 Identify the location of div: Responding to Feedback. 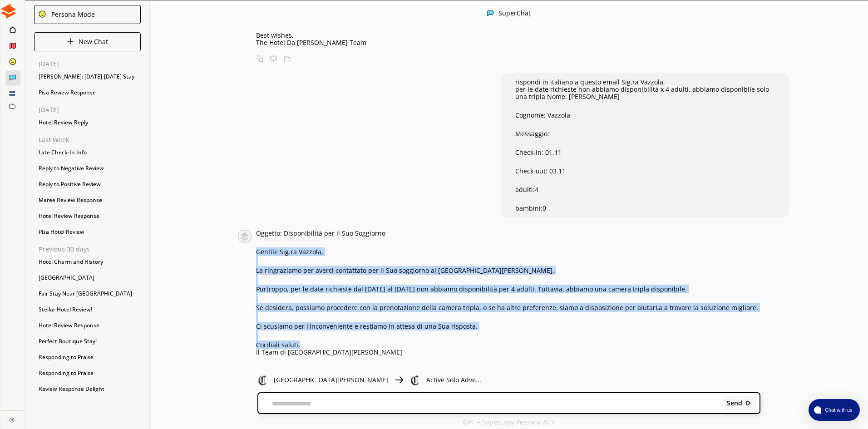
(87, 405).